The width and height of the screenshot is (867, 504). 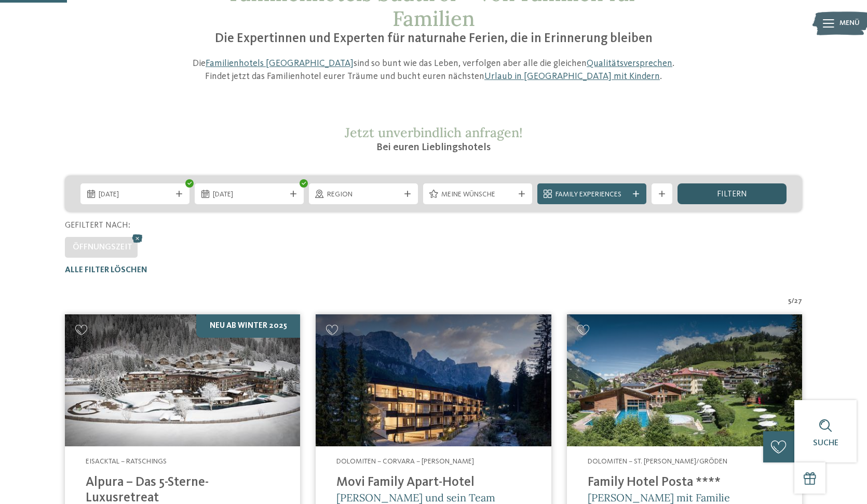 What do you see at coordinates (630, 63) in the screenshot?
I see `a: Qualitätsversprechen` at bounding box center [630, 63].